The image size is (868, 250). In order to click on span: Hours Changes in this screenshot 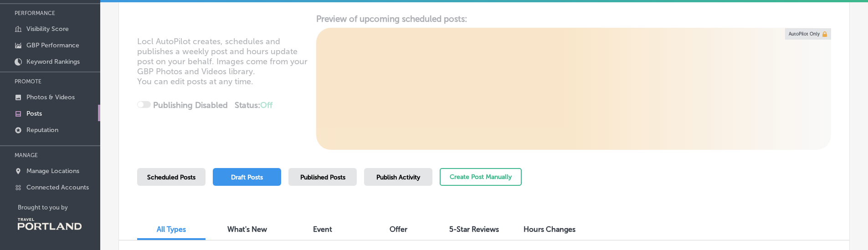, I will do `click(549, 228)`.